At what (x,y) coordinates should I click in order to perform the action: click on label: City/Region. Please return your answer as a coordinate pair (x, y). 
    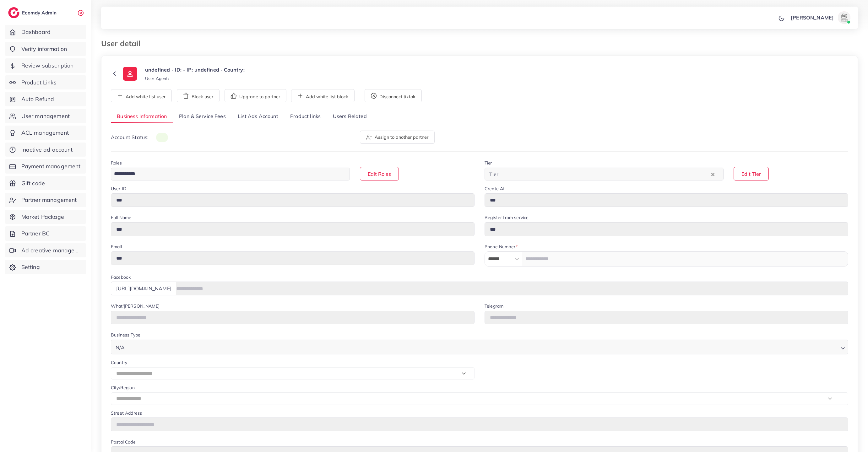
    Looking at the image, I should click on (123, 388).